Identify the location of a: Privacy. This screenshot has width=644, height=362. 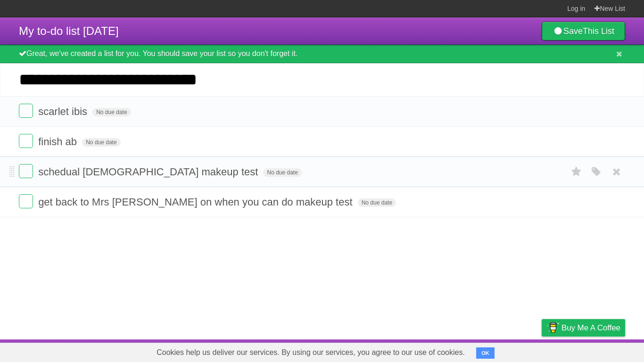
(542, 351).